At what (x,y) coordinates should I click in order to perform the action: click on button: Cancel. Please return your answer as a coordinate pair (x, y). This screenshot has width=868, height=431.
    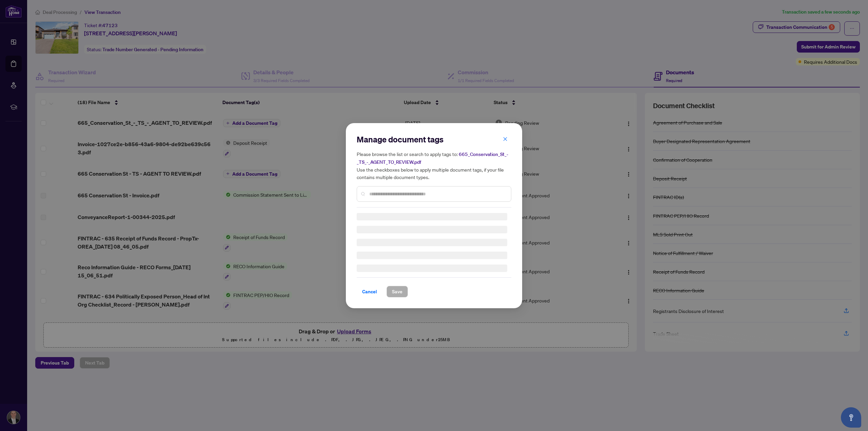
    Looking at the image, I should click on (369, 292).